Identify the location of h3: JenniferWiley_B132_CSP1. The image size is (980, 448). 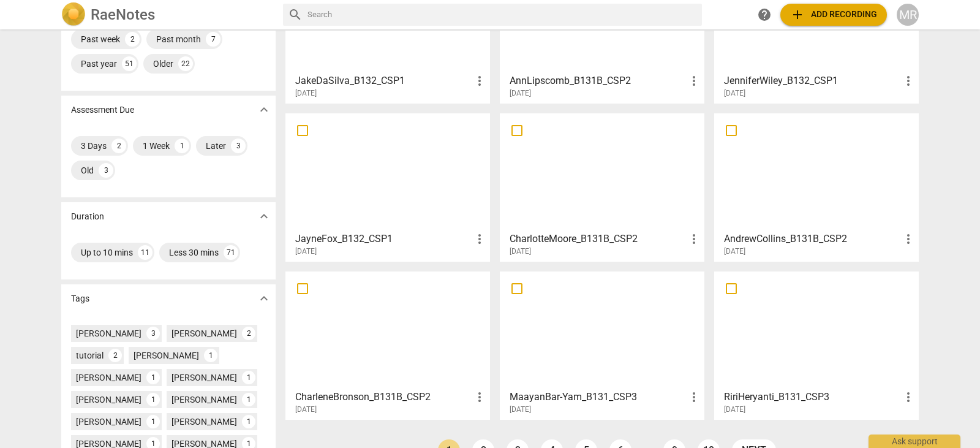
(812, 81).